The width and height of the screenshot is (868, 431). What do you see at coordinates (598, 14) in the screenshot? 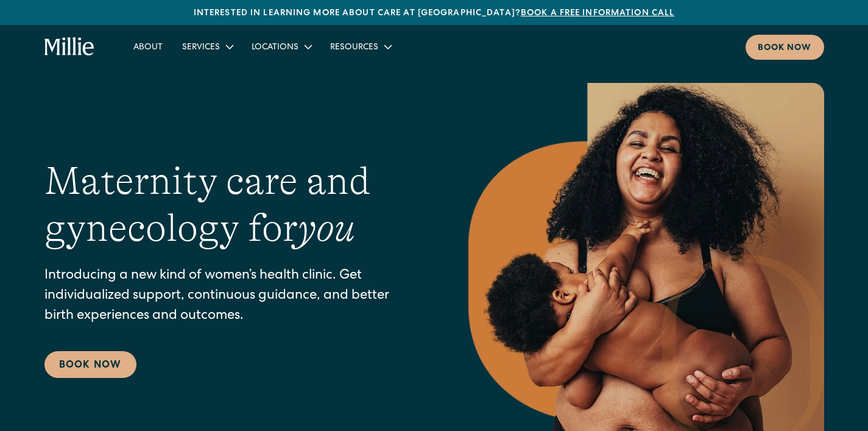
I see `a: Book a free information call` at bounding box center [598, 14].